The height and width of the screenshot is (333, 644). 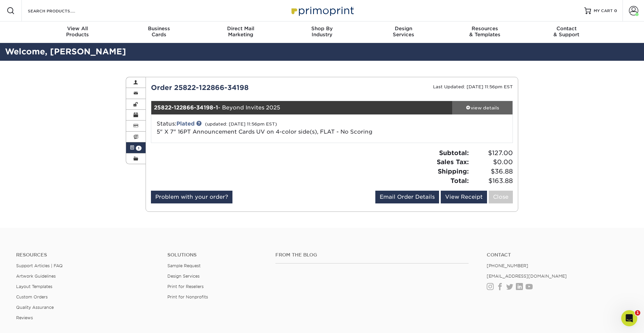 What do you see at coordinates (492, 153) in the screenshot?
I see `span: $127.00` at bounding box center [492, 153].